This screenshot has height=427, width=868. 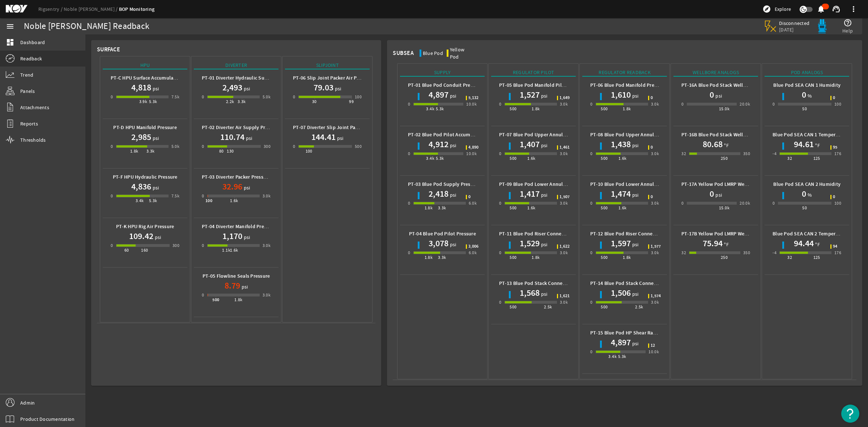 What do you see at coordinates (33, 140) in the screenshot?
I see `span: Thresholds` at bounding box center [33, 140].